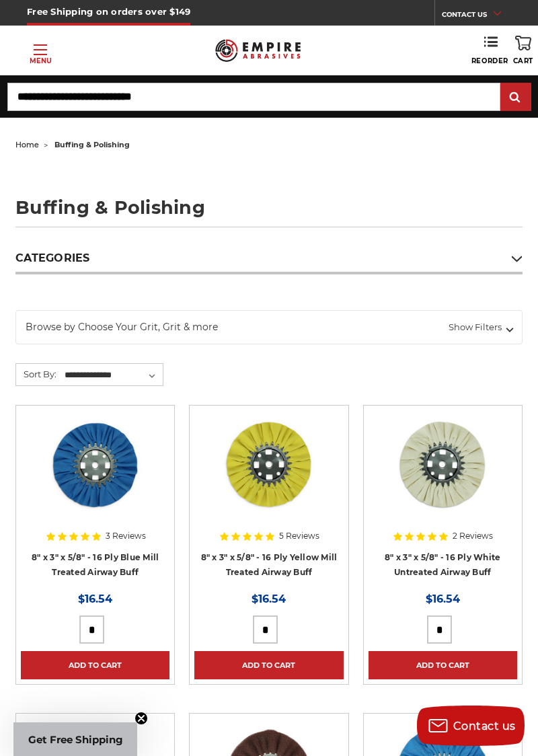 The width and height of the screenshot is (538, 756). Describe the element at coordinates (269, 327) in the screenshot. I see `a: Browse by Choose Your Grit, Grit & more Show Filters` at that location.